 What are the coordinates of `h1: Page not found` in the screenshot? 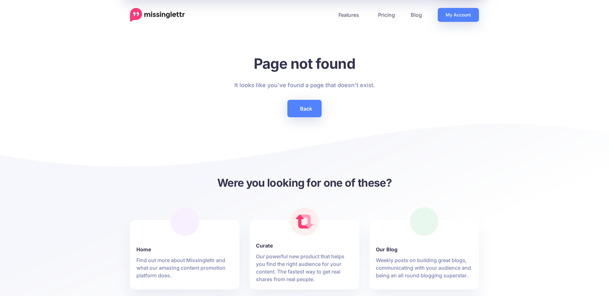 It's located at (305, 63).